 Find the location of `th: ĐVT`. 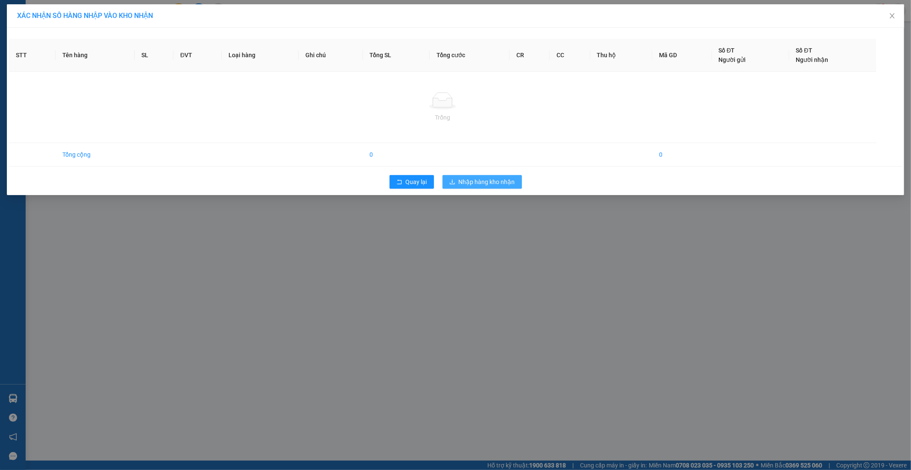

th: ĐVT is located at coordinates (197, 55).